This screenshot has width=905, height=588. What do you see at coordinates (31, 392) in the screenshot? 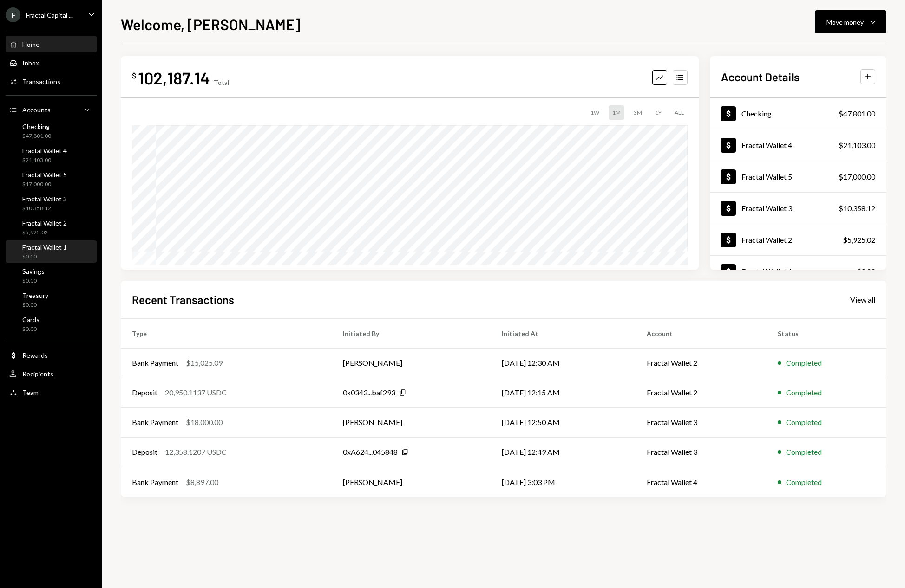
I see `div: Team` at bounding box center [31, 392].